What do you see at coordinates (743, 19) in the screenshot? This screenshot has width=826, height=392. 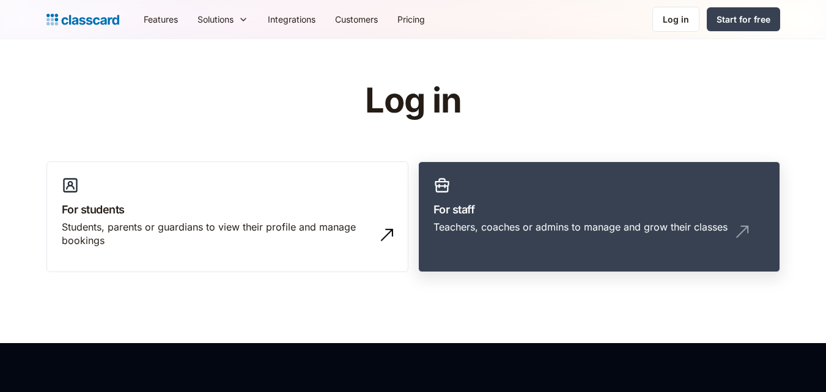 I see `a: Start for free` at bounding box center [743, 19].